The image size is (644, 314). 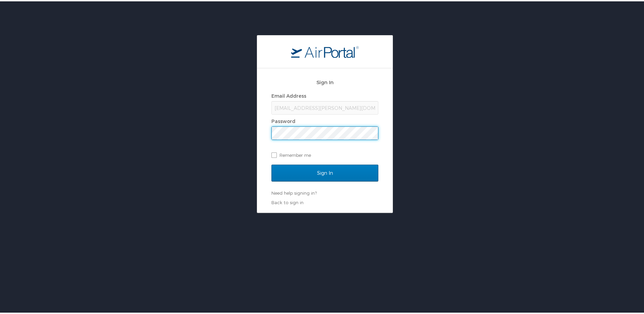 I want to click on a: Back to sign in, so click(x=288, y=201).